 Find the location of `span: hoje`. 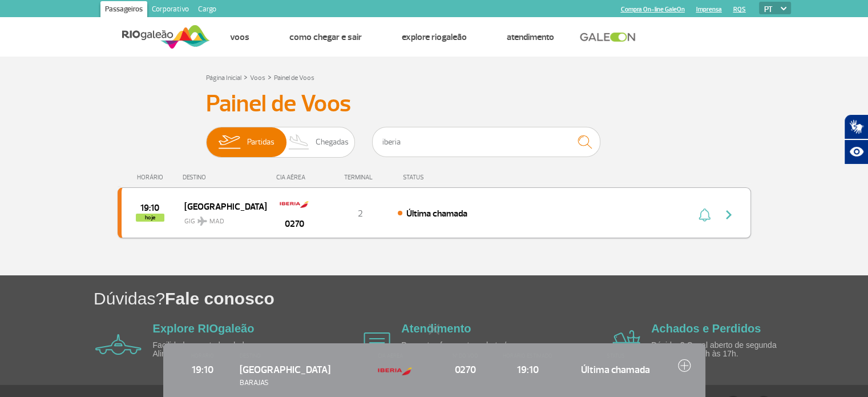

span: hoje is located at coordinates (150, 218).